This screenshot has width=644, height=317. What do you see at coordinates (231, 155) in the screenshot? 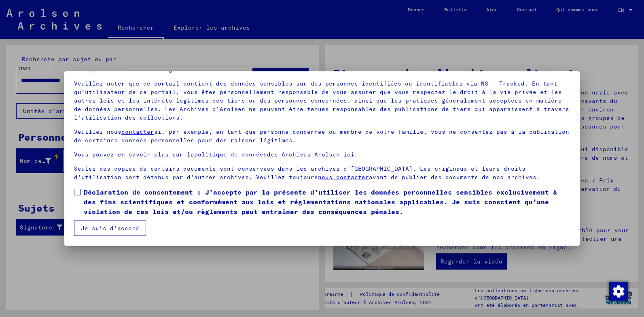
I see `a: politique de données` at bounding box center [231, 155].